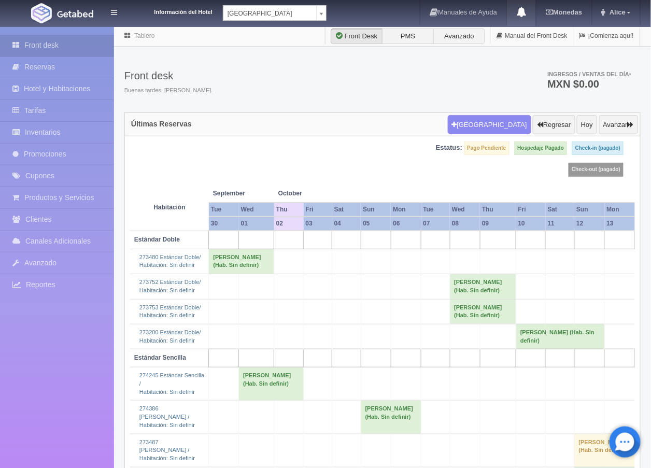 This screenshot has width=651, height=468. I want to click on label: Pago Pendiente, so click(486, 148).